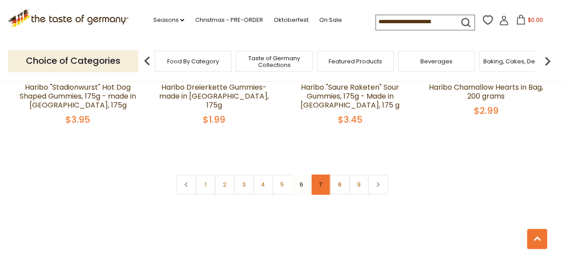 Image resolution: width=564 pixels, height=261 pixels. Describe the element at coordinates (355, 61) in the screenshot. I see `span: Featured Products` at that location.